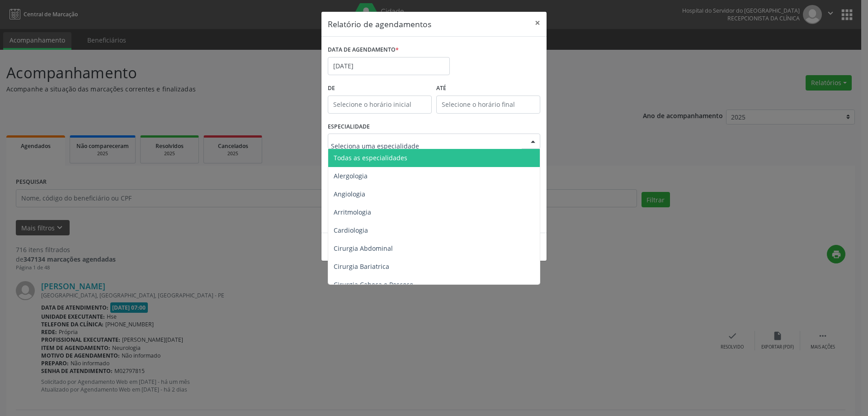 Image resolution: width=868 pixels, height=416 pixels. I want to click on span: Cirurgia Bariatrica, so click(361, 266).